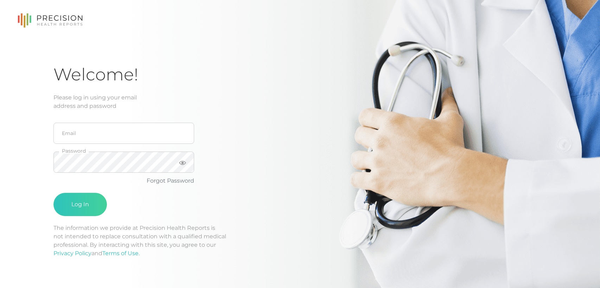 The image size is (600, 288). What do you see at coordinates (124, 133) in the screenshot?
I see `input: Email` at bounding box center [124, 133].